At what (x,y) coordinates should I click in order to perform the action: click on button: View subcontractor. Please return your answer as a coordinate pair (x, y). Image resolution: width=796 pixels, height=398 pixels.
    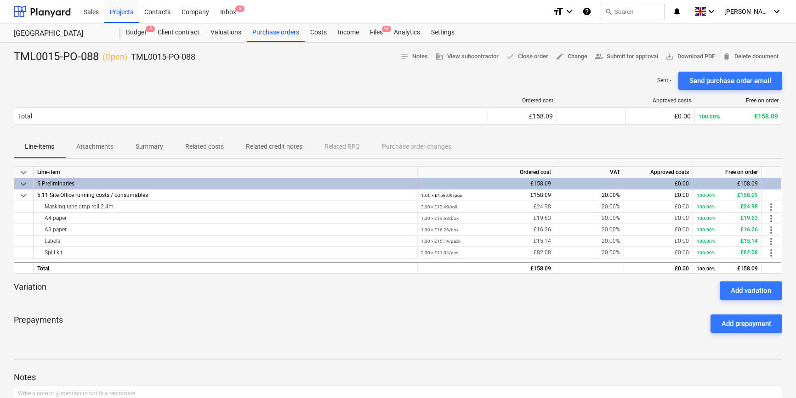
    Looking at the image, I should click on (467, 56).